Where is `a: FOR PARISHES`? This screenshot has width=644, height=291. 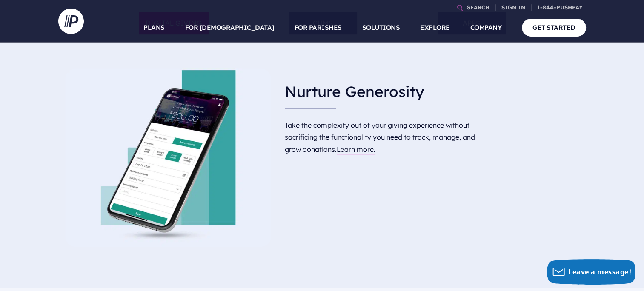 a: FOR PARISHES is located at coordinates (318, 28).